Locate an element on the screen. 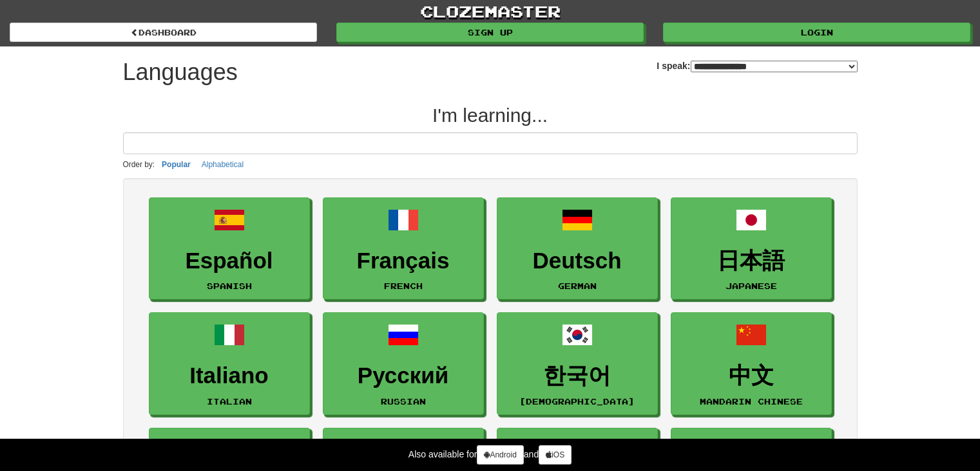 The height and width of the screenshot is (471, 980). small: French is located at coordinates (403, 286).